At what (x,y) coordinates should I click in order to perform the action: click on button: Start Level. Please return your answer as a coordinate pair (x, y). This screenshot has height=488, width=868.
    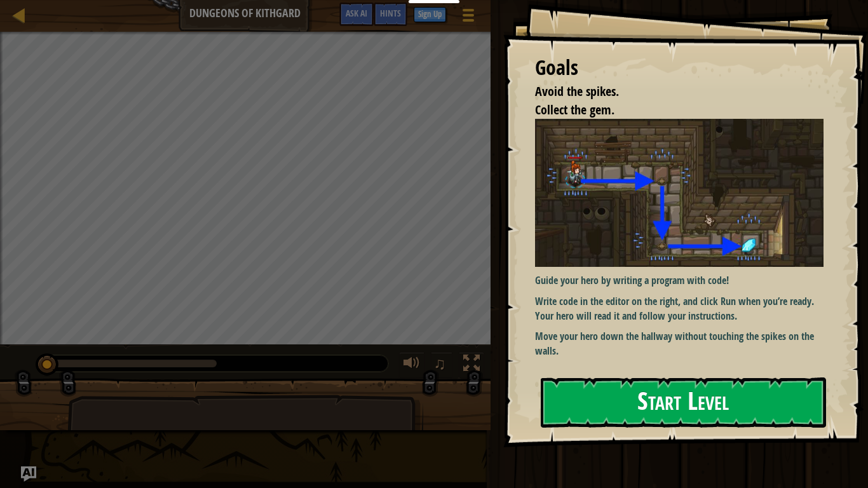
    Looking at the image, I should click on (683, 402).